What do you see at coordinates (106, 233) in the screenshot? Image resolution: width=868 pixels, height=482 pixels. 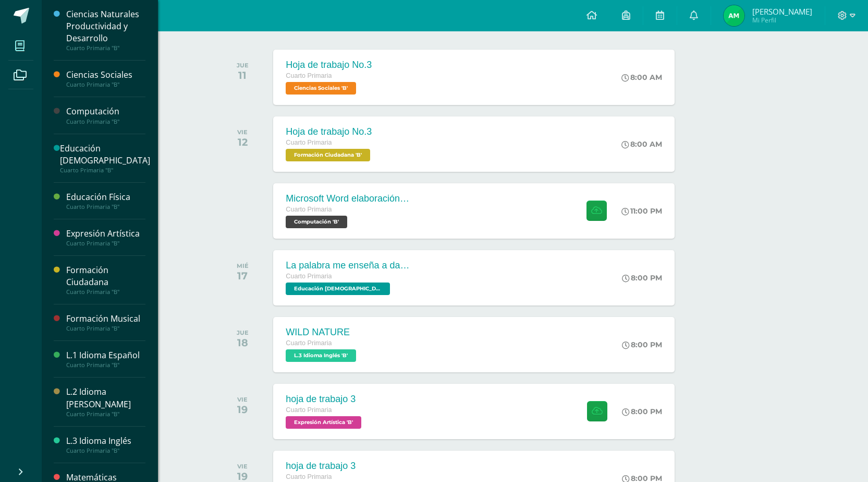 I see `div: Expresión Artística` at bounding box center [106, 233].